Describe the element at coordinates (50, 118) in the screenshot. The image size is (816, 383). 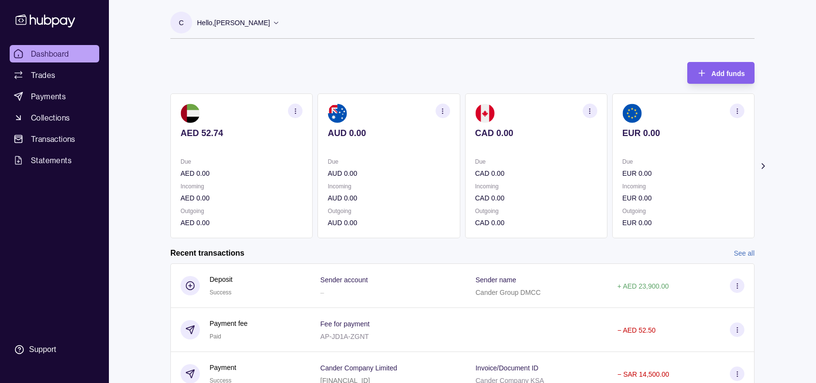
I see `span: Collections` at that location.